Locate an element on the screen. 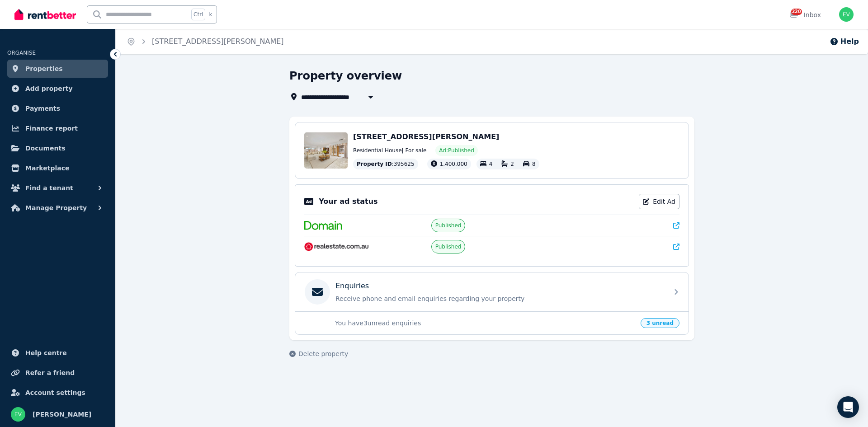 The width and height of the screenshot is (868, 427). p: Your ad status is located at coordinates (348, 201).